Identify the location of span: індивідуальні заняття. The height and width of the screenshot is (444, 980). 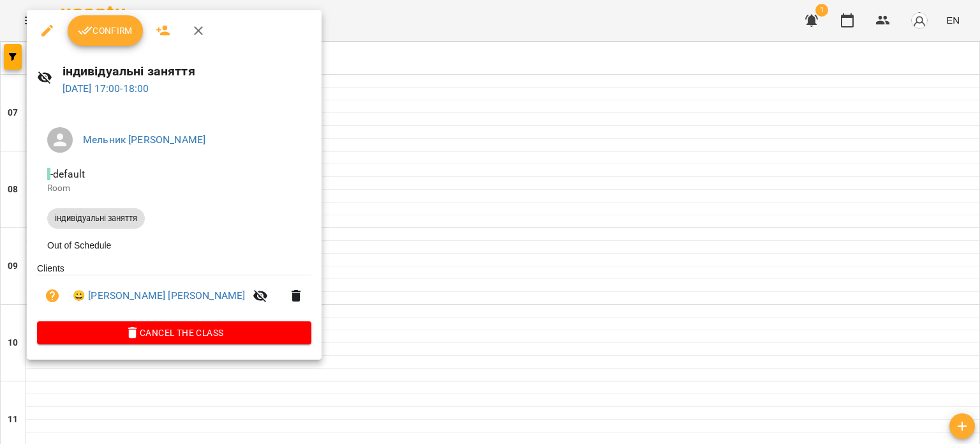
(96, 218).